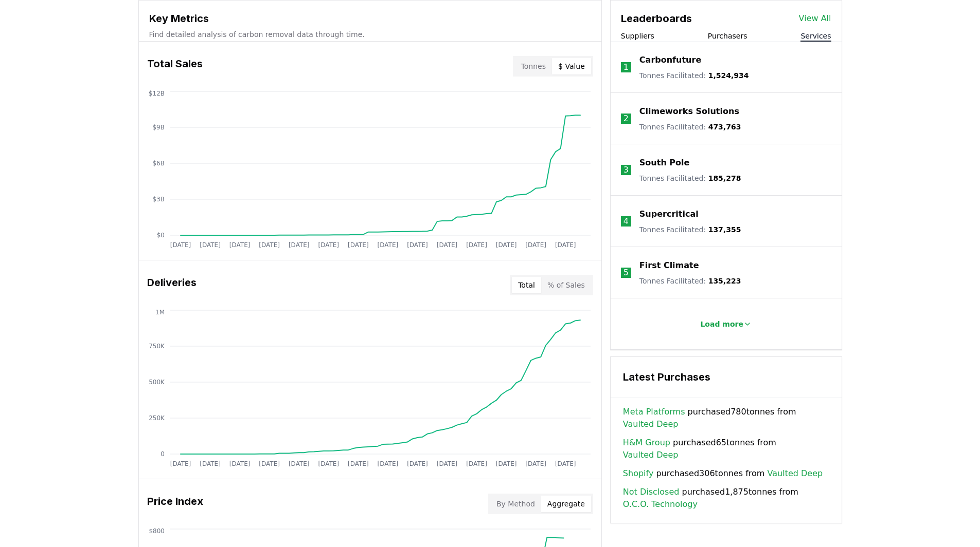 The width and height of the screenshot is (980, 547). What do you see at coordinates (689, 112) in the screenshot?
I see `a: Climeworks Solutions` at bounding box center [689, 112].